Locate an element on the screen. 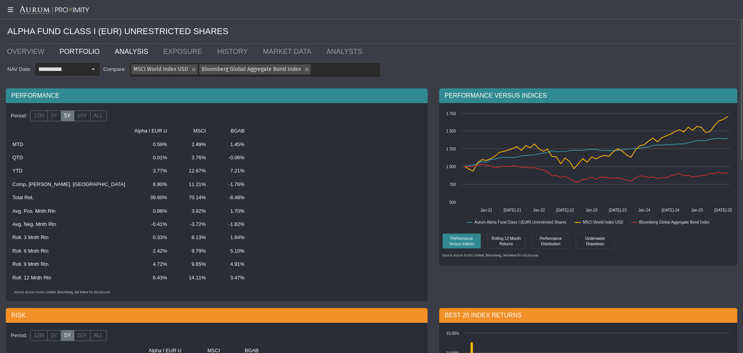 This screenshot has width=743, height=353. td: Roll. 12 Mnth Rtn is located at coordinates (69, 278).